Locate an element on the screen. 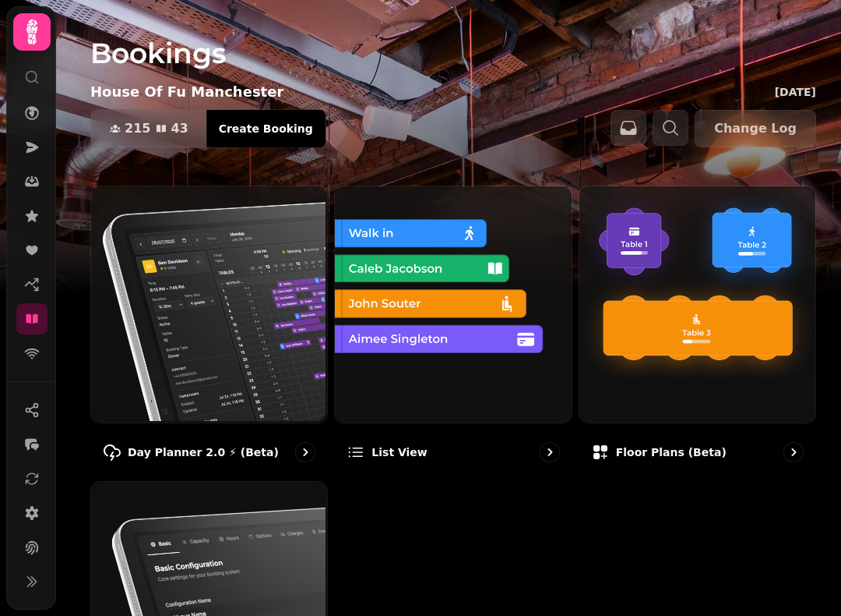  button: 21543 is located at coordinates (149, 128).